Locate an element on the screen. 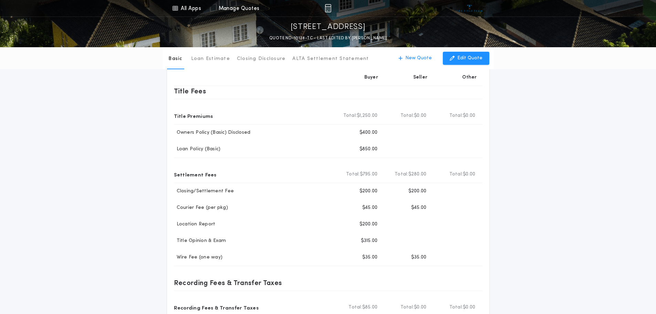 This screenshot has height=314, width=656. p: Owners Policy (Basic) Disclosed is located at coordinates (212, 133).